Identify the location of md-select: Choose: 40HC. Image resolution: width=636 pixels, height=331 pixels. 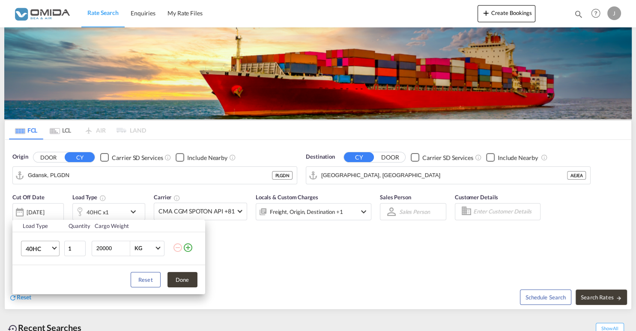
(40, 249).